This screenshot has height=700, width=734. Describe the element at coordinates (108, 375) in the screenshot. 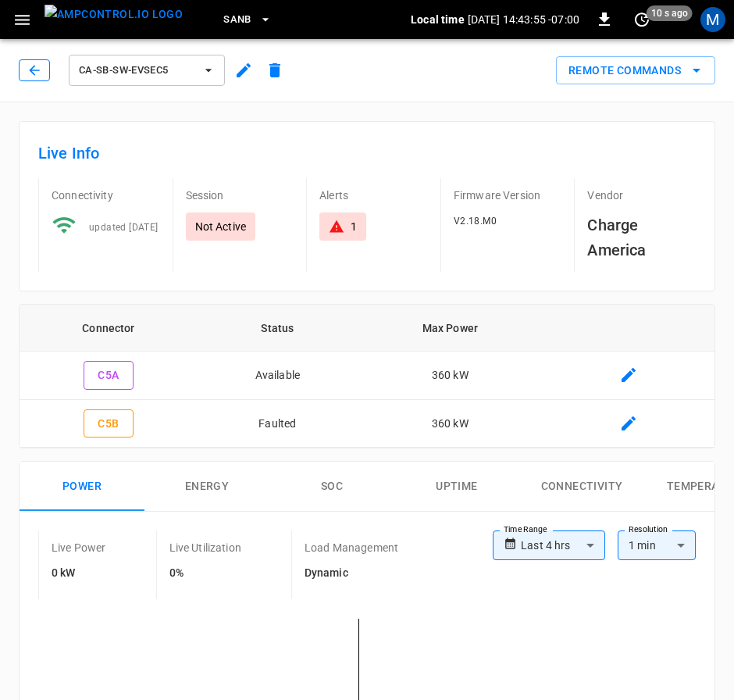

I see `button: C5A` at that location.